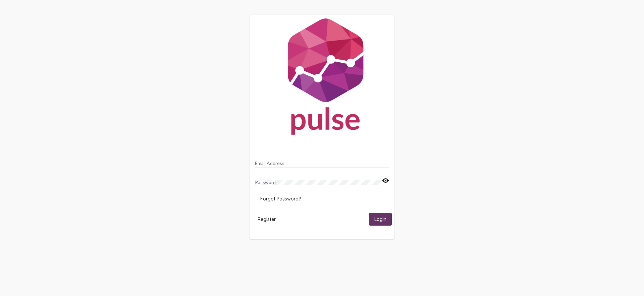 The image size is (644, 296). I want to click on mat-icon: visibility, so click(385, 181).